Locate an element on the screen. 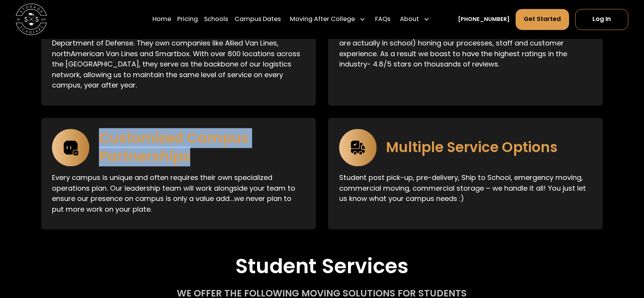 The image size is (644, 298). h2: Student Services is located at coordinates (322, 267).